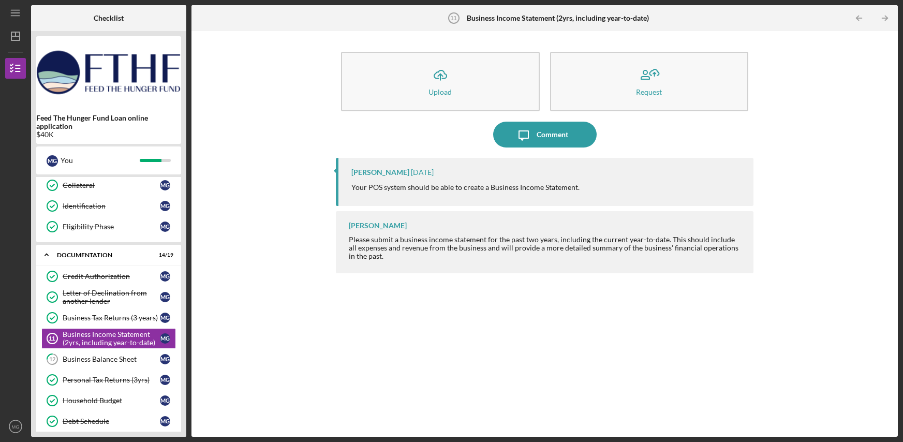  Describe the element at coordinates (109, 18) in the screenshot. I see `b: Checklist` at that location.